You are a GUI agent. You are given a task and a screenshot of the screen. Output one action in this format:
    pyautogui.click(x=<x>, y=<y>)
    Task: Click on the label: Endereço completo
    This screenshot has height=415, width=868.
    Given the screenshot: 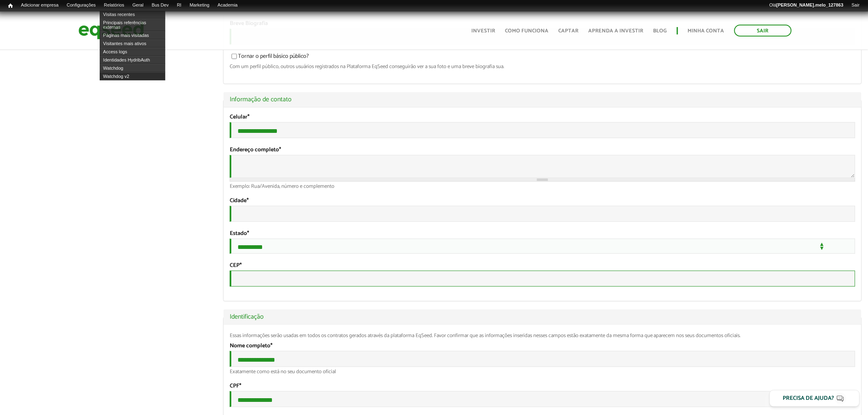 What is the action you would take?
    pyautogui.click(x=255, y=150)
    